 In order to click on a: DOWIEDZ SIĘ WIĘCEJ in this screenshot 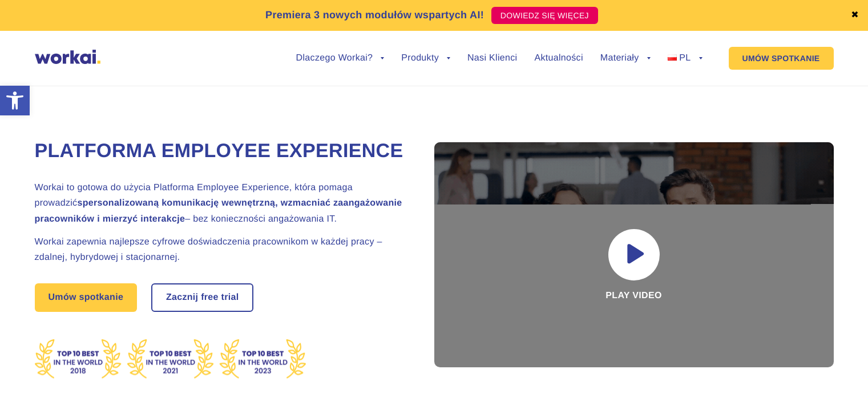, I will do `click(544, 15)`.